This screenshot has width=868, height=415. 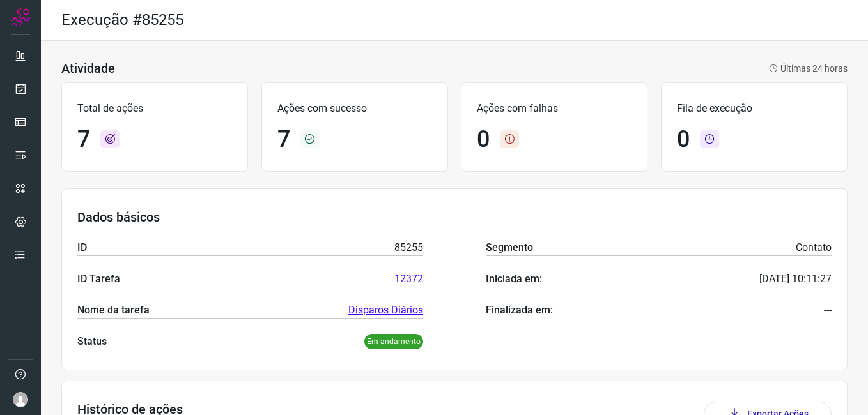 What do you see at coordinates (408, 279) in the screenshot?
I see `a: 12372` at bounding box center [408, 279].